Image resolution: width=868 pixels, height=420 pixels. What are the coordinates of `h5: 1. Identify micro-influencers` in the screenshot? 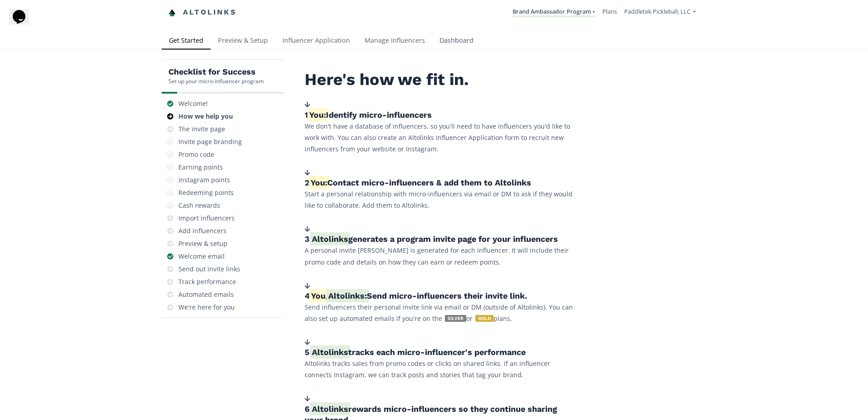 It's located at (441, 115).